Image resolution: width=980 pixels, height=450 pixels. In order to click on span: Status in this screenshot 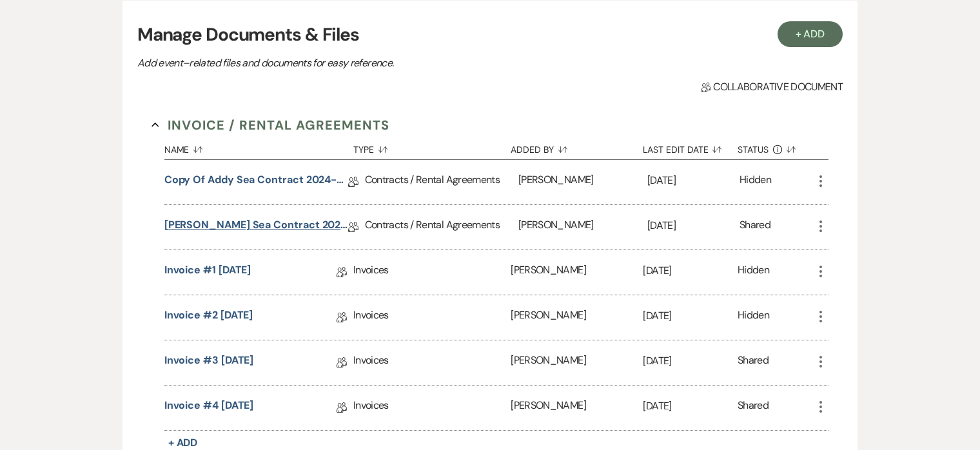, I will do `click(753, 150)`.